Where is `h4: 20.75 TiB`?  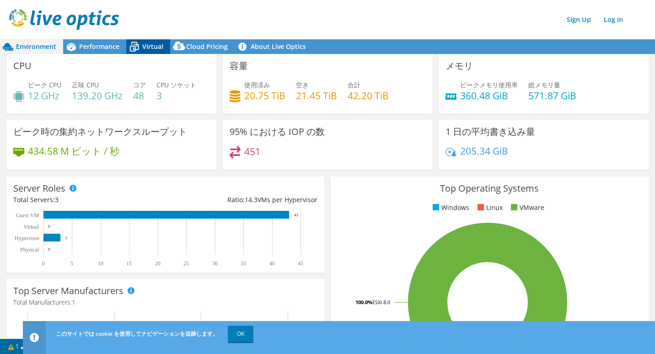
h4: 20.75 TiB is located at coordinates (265, 96).